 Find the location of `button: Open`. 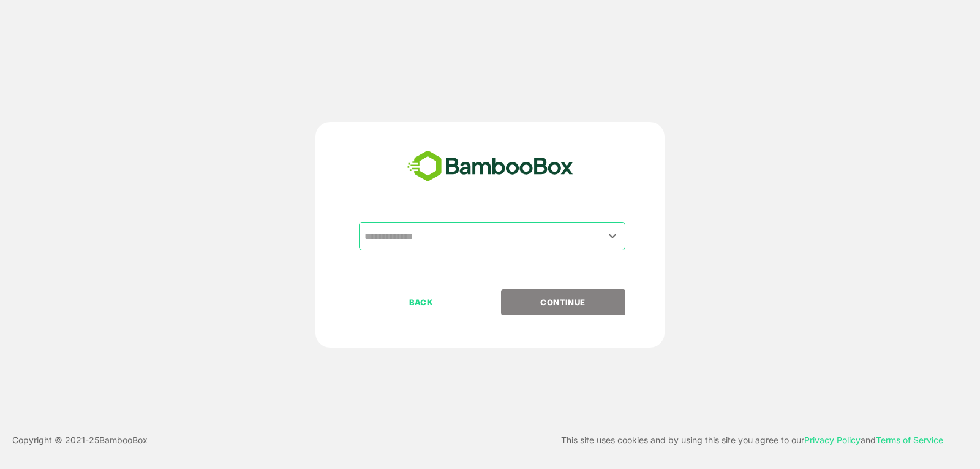

button: Open is located at coordinates (612, 236).